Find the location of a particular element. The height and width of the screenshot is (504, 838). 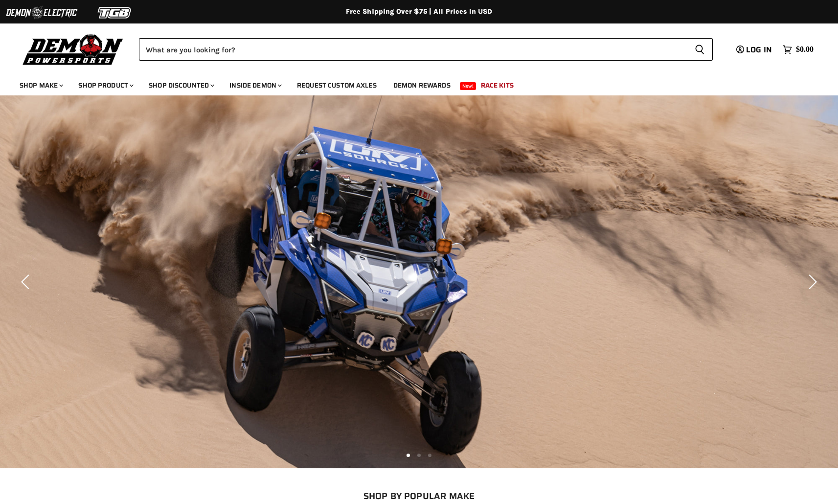

li: Page dot 1 is located at coordinates (408, 455).